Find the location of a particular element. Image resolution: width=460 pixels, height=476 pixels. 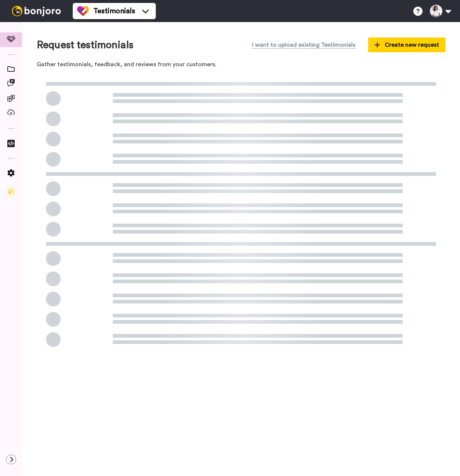

button: Create new request is located at coordinates (407, 45).